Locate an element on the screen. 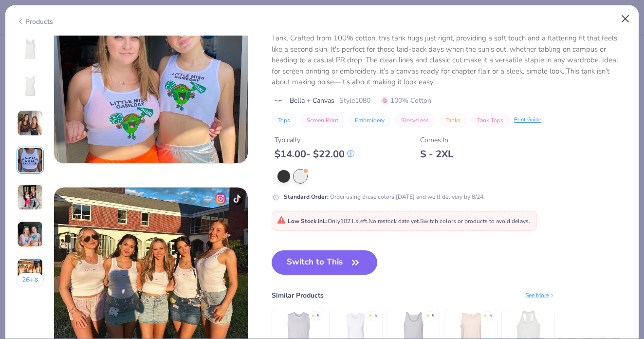  img: Back is located at coordinates (30, 86).